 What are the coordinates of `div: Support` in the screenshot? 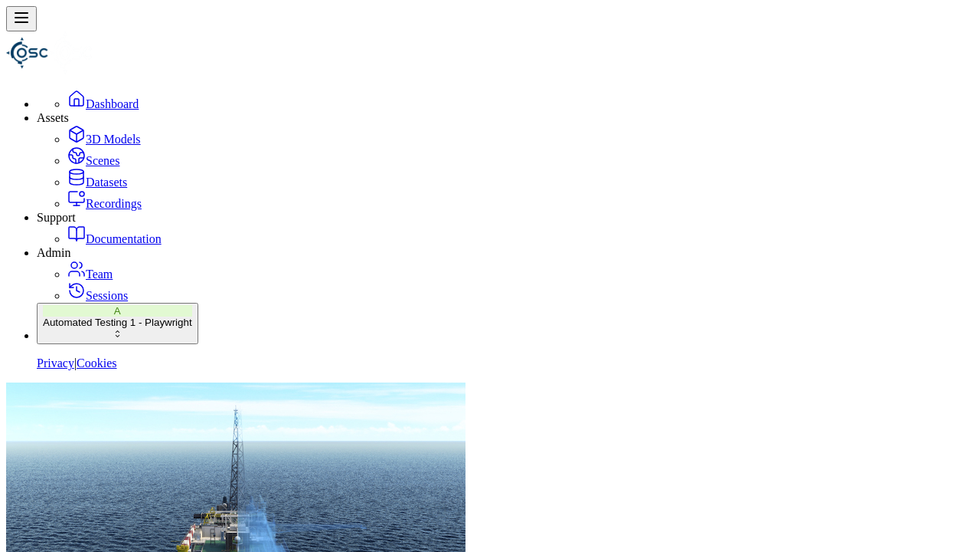 It's located at (505, 218).